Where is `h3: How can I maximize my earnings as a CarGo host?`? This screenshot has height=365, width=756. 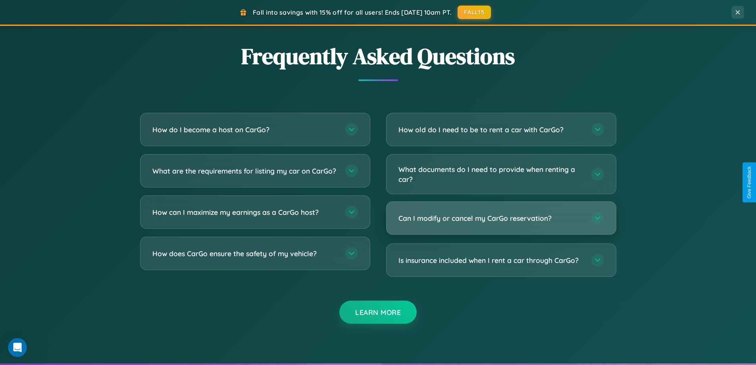
h3: How can I maximize my earnings as a CarGo host? is located at coordinates (245, 212).